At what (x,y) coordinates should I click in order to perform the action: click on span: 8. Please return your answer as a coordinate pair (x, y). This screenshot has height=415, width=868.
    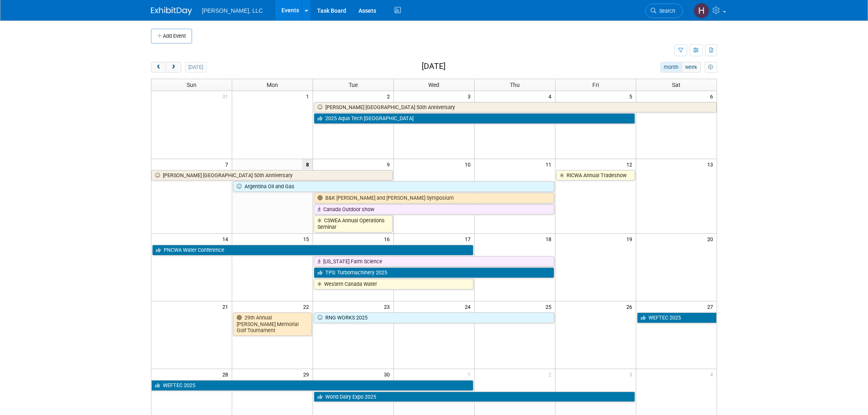
    Looking at the image, I should click on (307, 164).